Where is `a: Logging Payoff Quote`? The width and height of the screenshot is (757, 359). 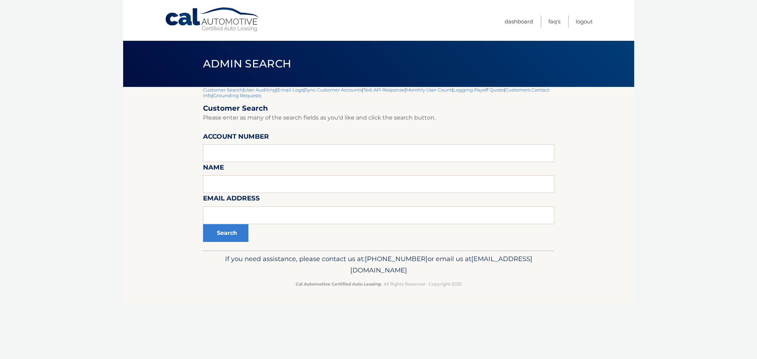
a: Logging Payoff Quote is located at coordinates (478, 90).